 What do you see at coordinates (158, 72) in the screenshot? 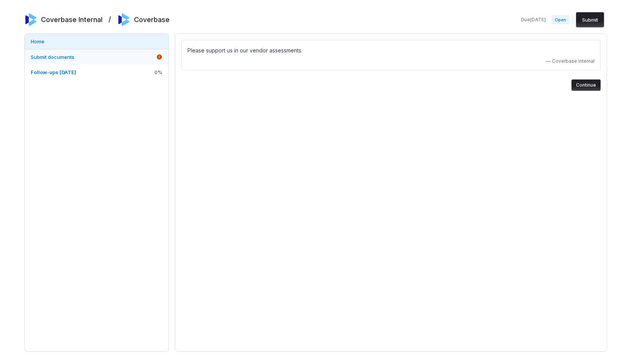
I see `span: 0 %` at bounding box center [158, 72].